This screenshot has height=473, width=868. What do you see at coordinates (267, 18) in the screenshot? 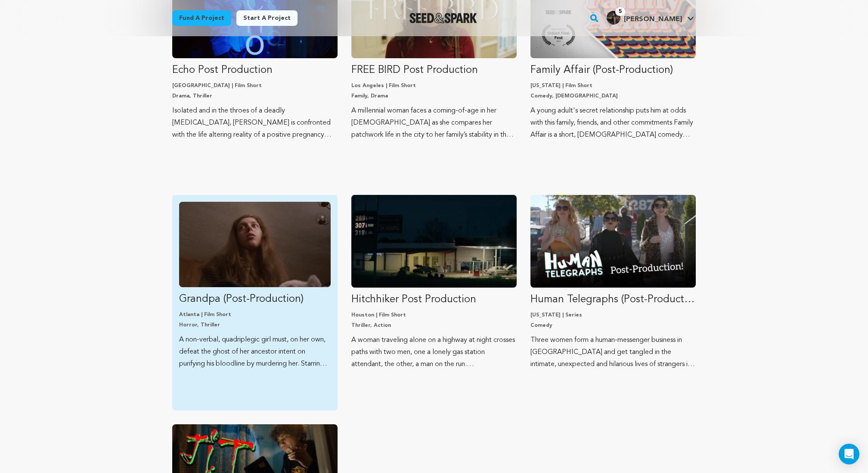
I see `a: Start a project` at bounding box center [267, 18].